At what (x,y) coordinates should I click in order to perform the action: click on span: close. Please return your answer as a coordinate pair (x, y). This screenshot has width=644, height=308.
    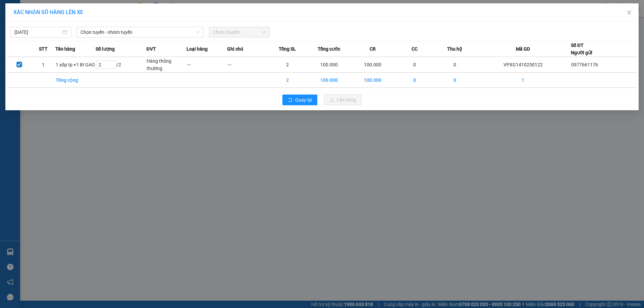
    Looking at the image, I should click on (629, 12).